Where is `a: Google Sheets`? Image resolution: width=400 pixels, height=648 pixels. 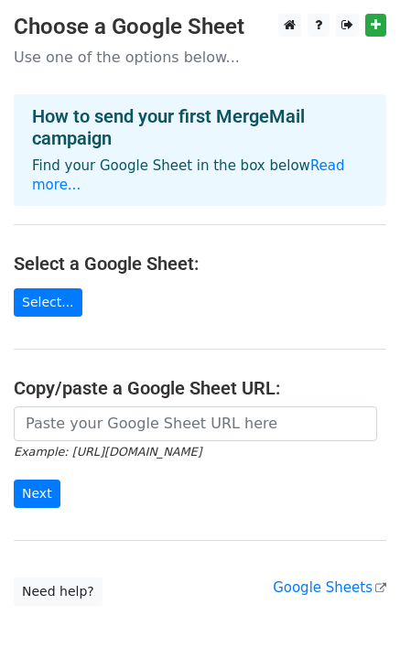
a: Google Sheets is located at coordinates (329, 587).